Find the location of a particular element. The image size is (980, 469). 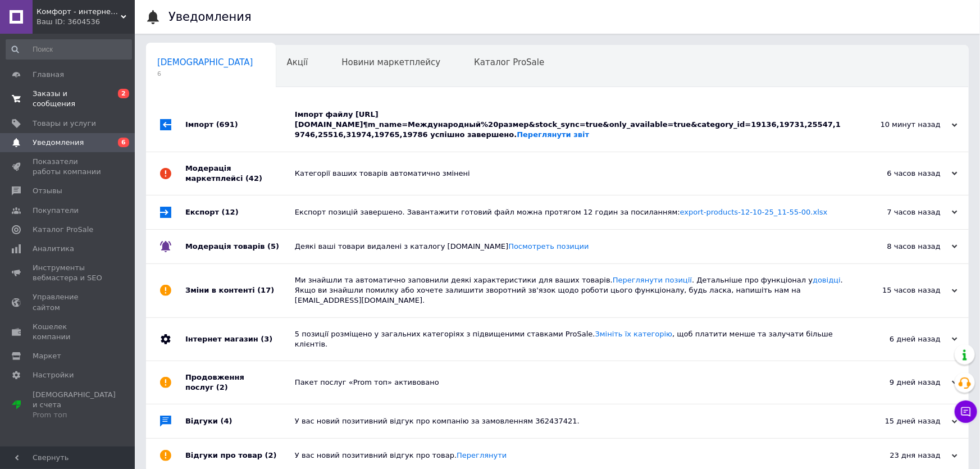

div: Інтернет магазин is located at coordinates (240, 339).